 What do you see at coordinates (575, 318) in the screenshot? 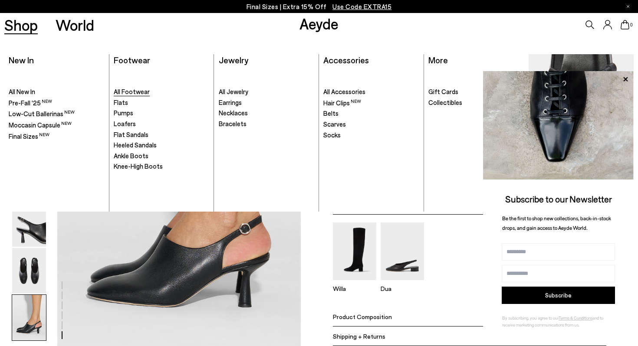
I see `a: Terms & Conditions` at bounding box center [575, 318].